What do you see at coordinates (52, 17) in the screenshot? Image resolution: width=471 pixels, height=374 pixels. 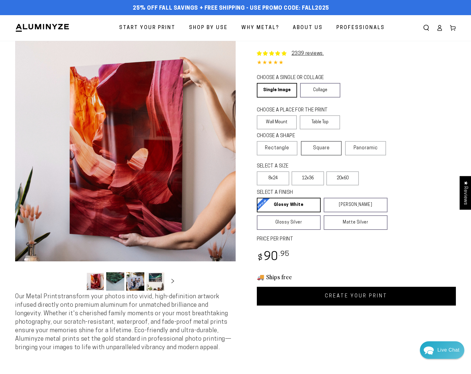 I see `img: Marie J` at bounding box center [52, 17].